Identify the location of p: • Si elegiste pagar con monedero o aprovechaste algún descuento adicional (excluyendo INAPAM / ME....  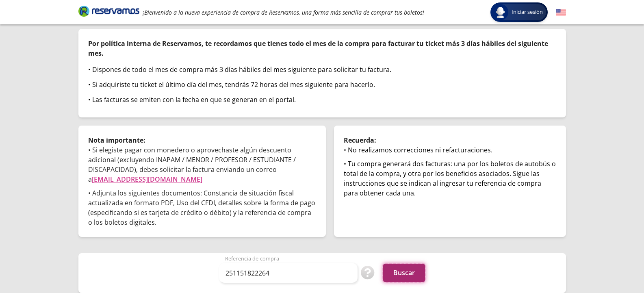
(202, 165).